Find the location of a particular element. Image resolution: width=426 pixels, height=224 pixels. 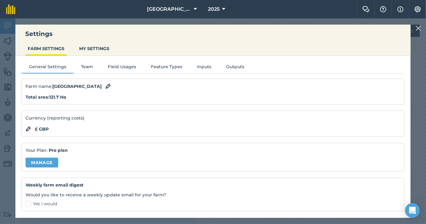

button: General Settings is located at coordinates (47, 68).